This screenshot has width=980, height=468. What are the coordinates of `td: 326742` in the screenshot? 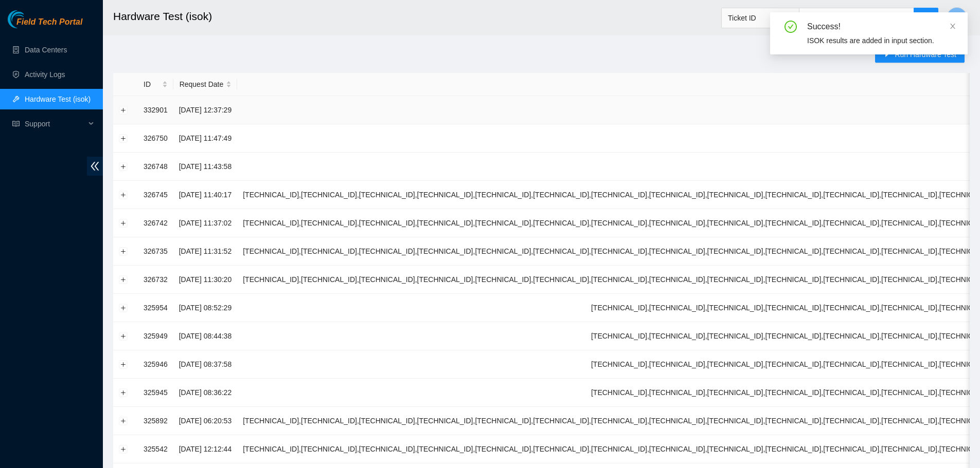 It's located at (156, 223).